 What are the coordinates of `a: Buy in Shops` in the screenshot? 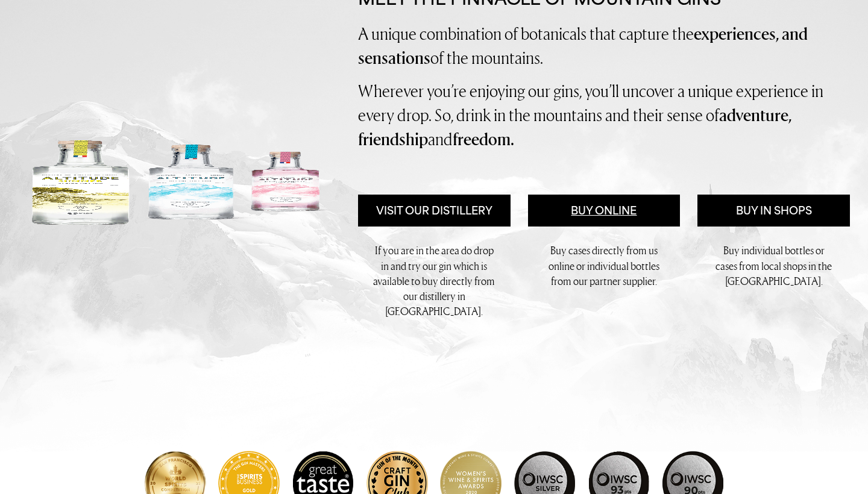 It's located at (773, 211).